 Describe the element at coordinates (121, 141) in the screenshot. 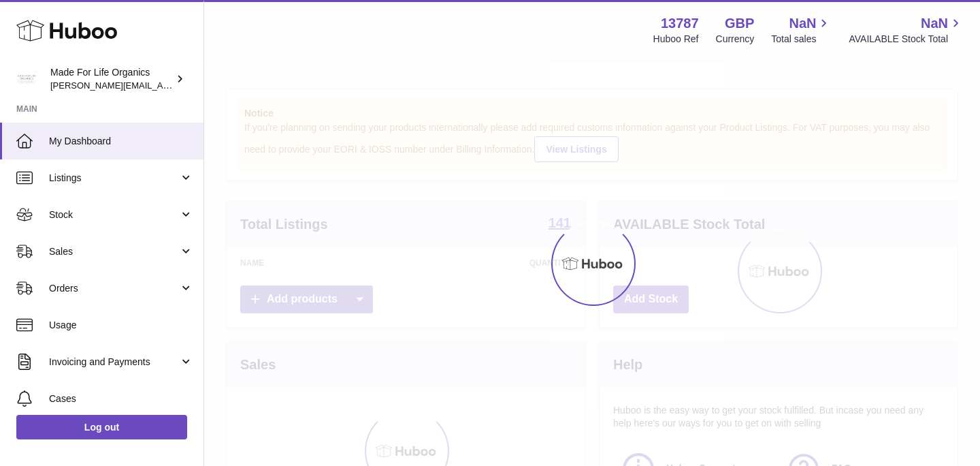

I see `span: My Dashboard` at that location.